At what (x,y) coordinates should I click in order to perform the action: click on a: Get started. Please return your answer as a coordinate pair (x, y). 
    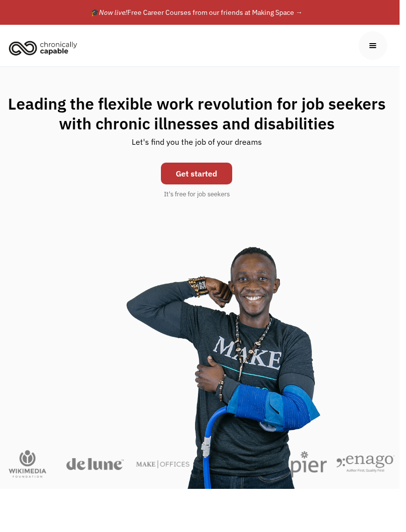
    Looking at the image, I should click on (197, 173).